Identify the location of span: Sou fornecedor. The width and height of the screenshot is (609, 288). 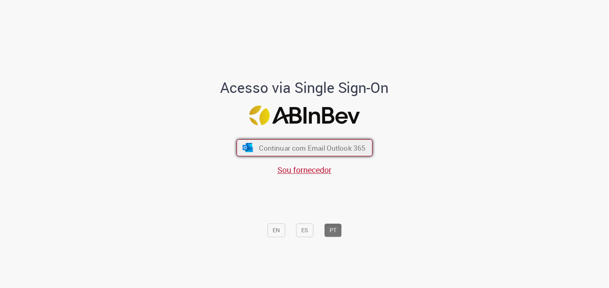
(305, 170).